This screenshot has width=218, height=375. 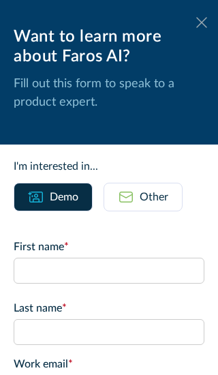 What do you see at coordinates (109, 365) in the screenshot?
I see `label: Work email` at bounding box center [109, 365].